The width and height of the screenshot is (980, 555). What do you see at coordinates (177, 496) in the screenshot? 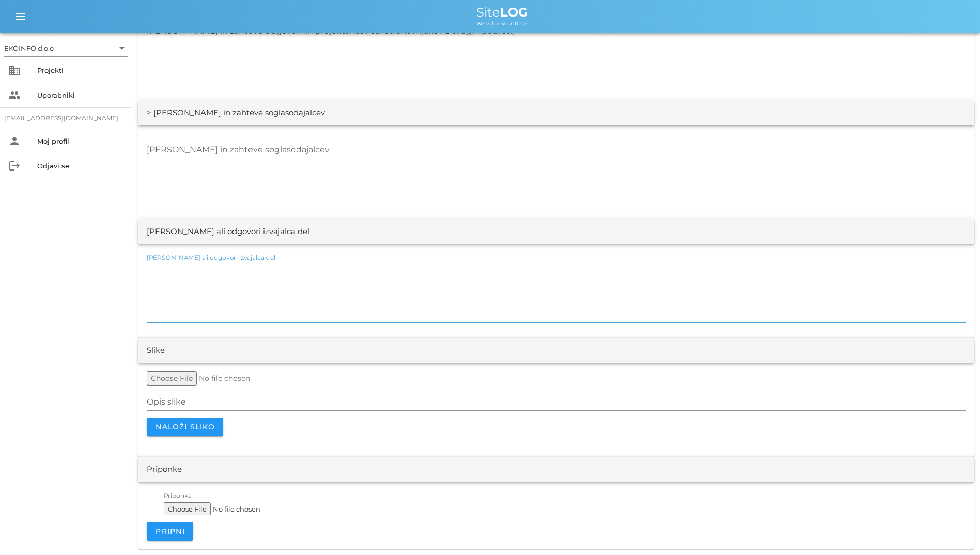
I see `label: Priponka` at bounding box center [177, 496].